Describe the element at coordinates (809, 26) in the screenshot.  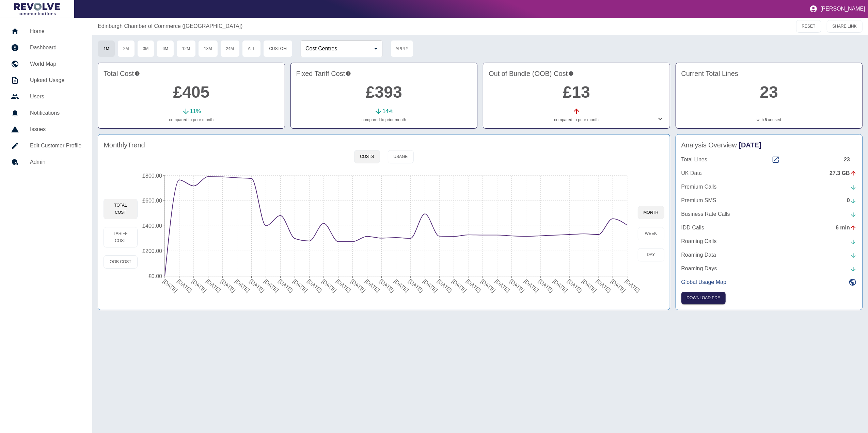
I see `button: RESET` at that location.